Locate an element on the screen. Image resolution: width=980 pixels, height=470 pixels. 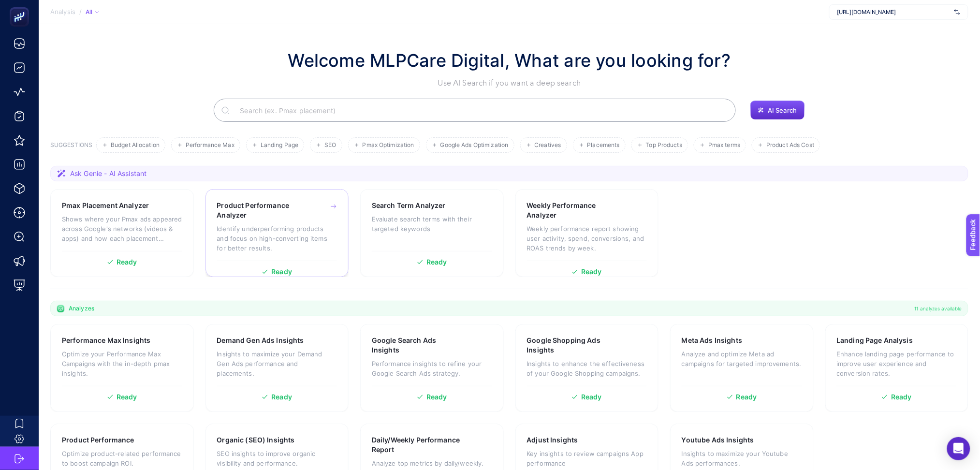
a: Pmax Placement AnalyzerShows where your Pmax ads appeared across Google's networks (videos & apps... is located at coordinates (121, 233).